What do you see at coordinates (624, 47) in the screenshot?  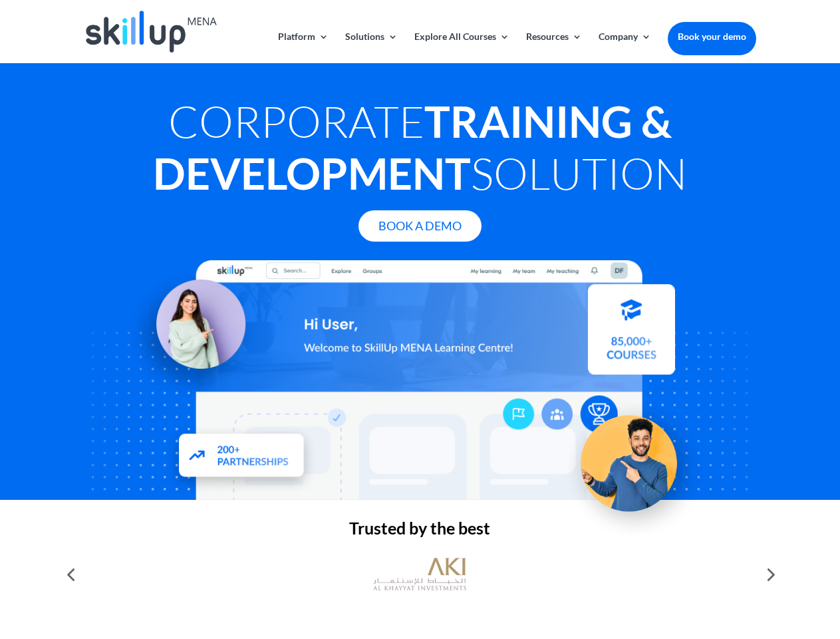 I see `a: Company` at bounding box center [624, 47].